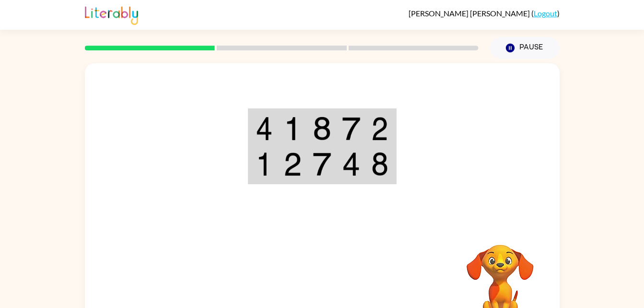 This screenshot has width=644, height=308. I want to click on a: Logout, so click(545, 13).